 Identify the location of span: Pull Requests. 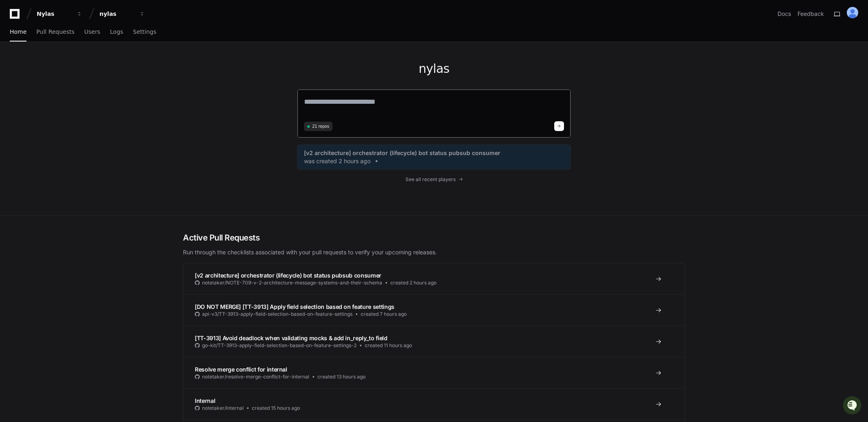
(55, 31).